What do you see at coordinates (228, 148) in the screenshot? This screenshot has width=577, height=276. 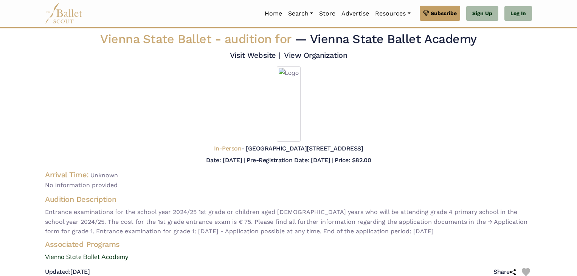 I see `span: In-Person` at bounding box center [228, 148].